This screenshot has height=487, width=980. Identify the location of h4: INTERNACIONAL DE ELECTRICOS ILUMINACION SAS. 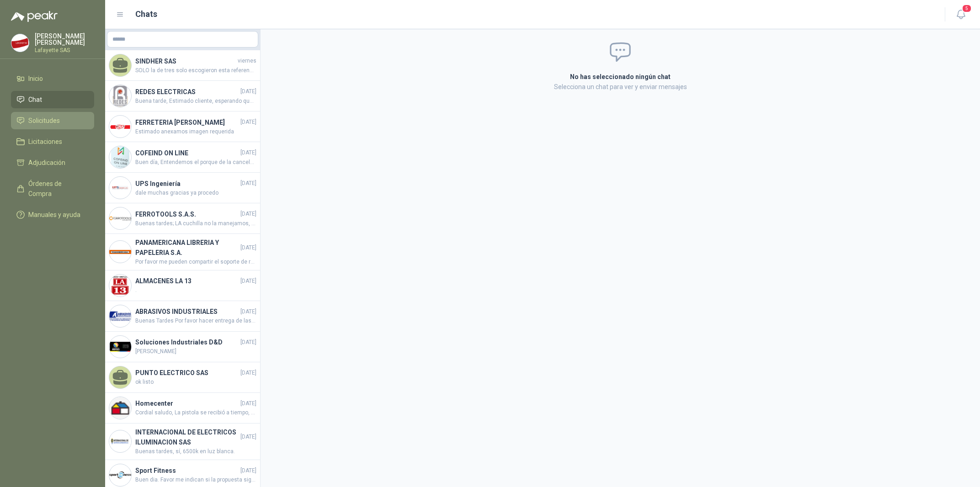
(187, 437).